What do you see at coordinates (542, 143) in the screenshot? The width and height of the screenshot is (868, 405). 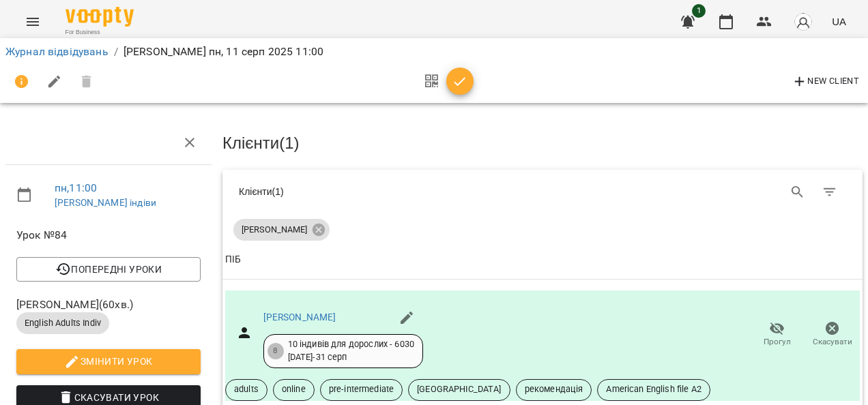 I see `h3: Клієнти ( 1 )` at bounding box center [542, 143].